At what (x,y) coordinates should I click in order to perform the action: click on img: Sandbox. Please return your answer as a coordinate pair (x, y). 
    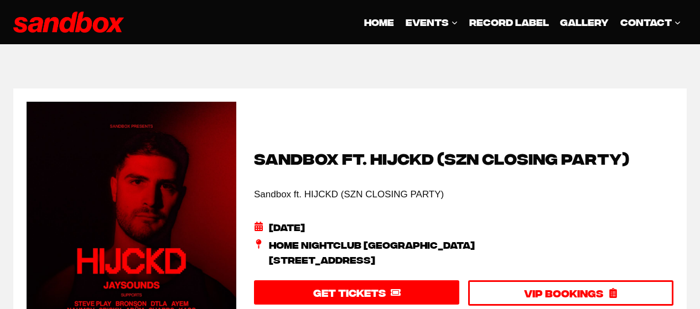
    Looking at the image, I should click on (69, 22).